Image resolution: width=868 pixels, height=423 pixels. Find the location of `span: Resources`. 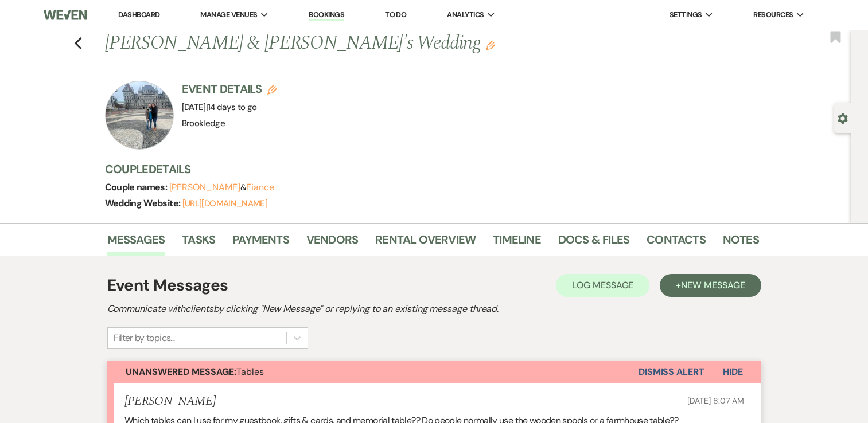

span: Resources is located at coordinates (773, 15).